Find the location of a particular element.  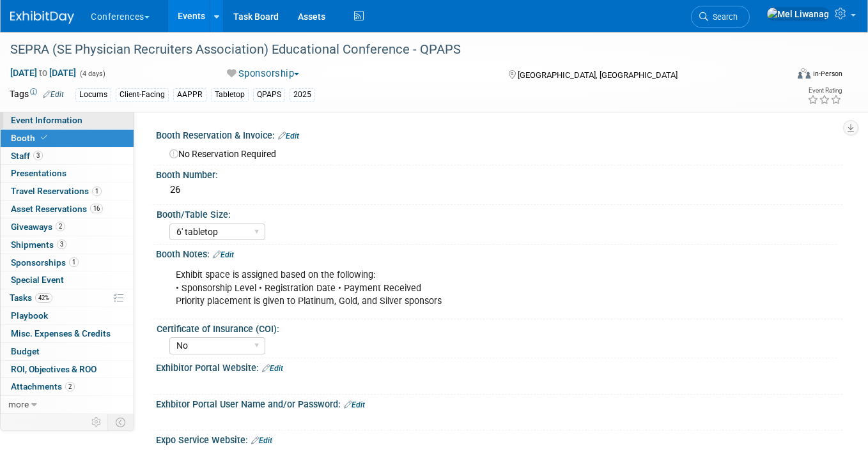

span: Giveaways is located at coordinates (37, 227).